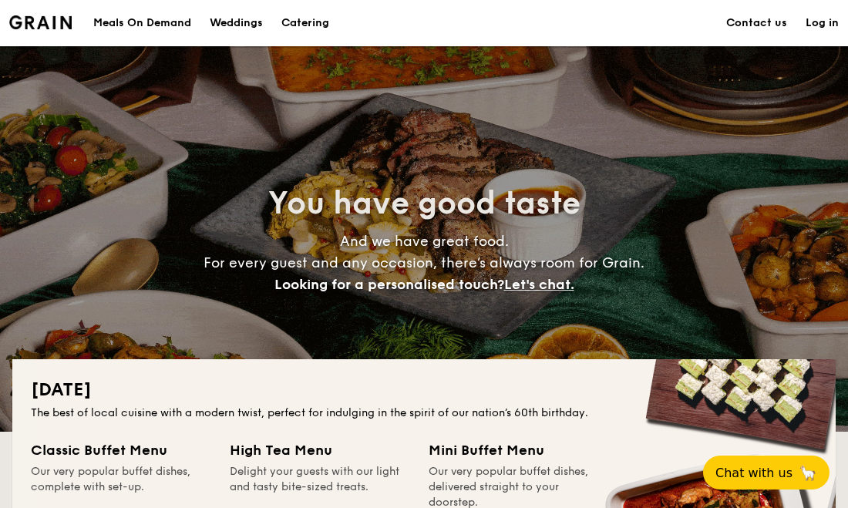  What do you see at coordinates (424, 413) in the screenshot?
I see `div: The best of local cuisine with a modern twist, perfect for indulging in the spirit of our nation’...` at bounding box center [424, 413].